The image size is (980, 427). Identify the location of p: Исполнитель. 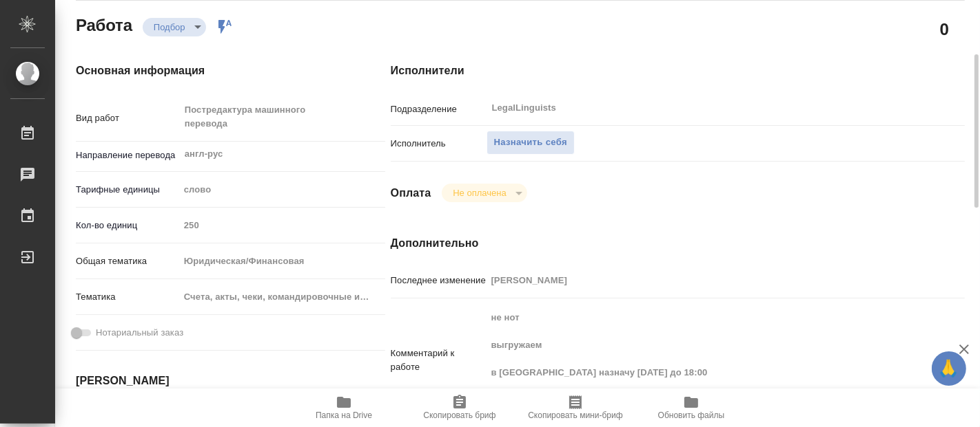
(438, 143).